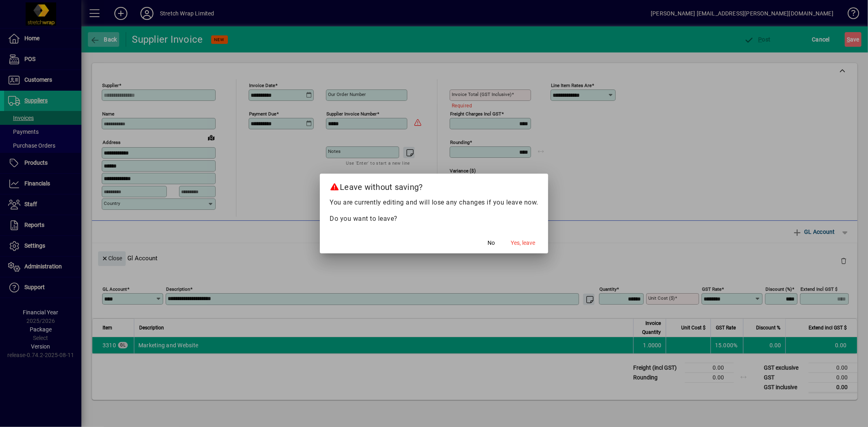 The image size is (868, 427). What do you see at coordinates (492, 243) in the screenshot?
I see `span: No` at bounding box center [492, 243].